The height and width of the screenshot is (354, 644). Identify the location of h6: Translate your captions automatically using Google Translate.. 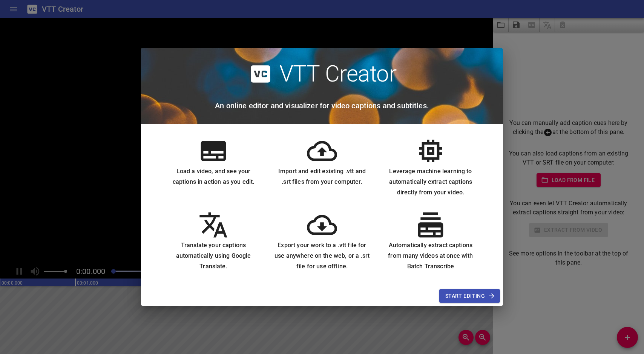
(213, 256).